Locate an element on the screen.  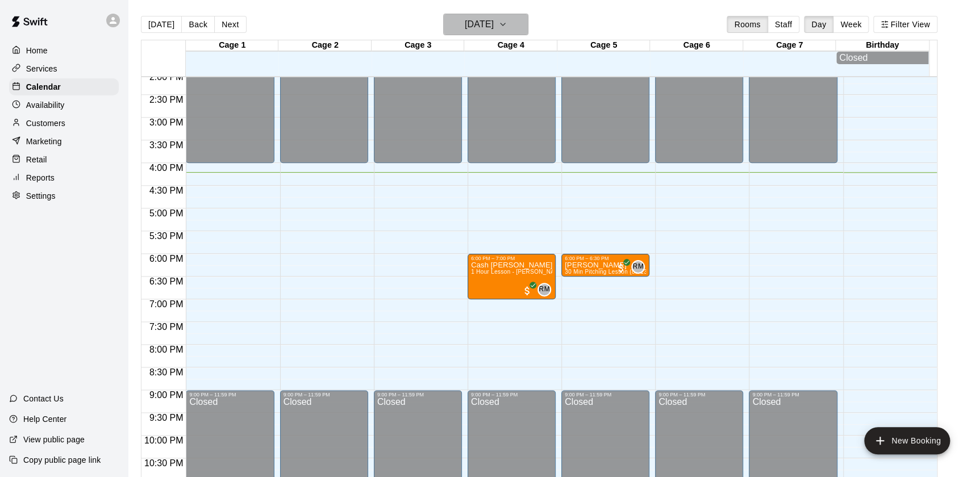
a: Availability is located at coordinates (63, 105).